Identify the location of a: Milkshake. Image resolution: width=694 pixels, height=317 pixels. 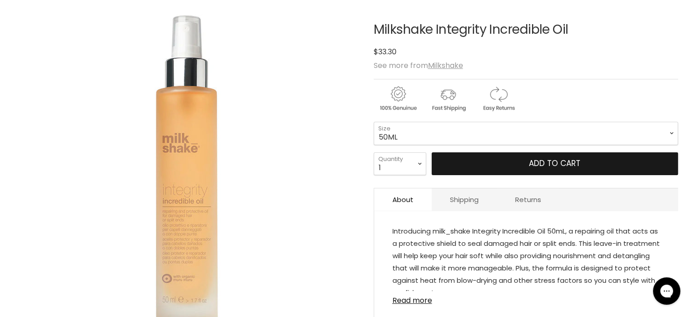
(445, 65).